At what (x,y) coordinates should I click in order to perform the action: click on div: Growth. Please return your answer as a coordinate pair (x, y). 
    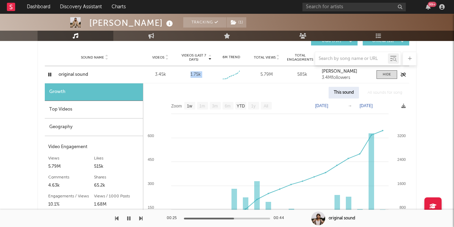
    Looking at the image, I should click on (94, 92).